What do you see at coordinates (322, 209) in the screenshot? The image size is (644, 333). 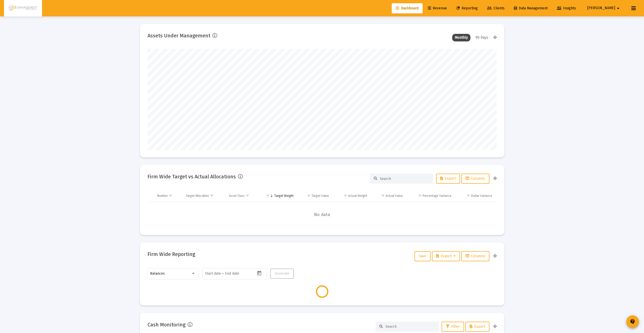 I see `div: Data grid` at bounding box center [322, 209].